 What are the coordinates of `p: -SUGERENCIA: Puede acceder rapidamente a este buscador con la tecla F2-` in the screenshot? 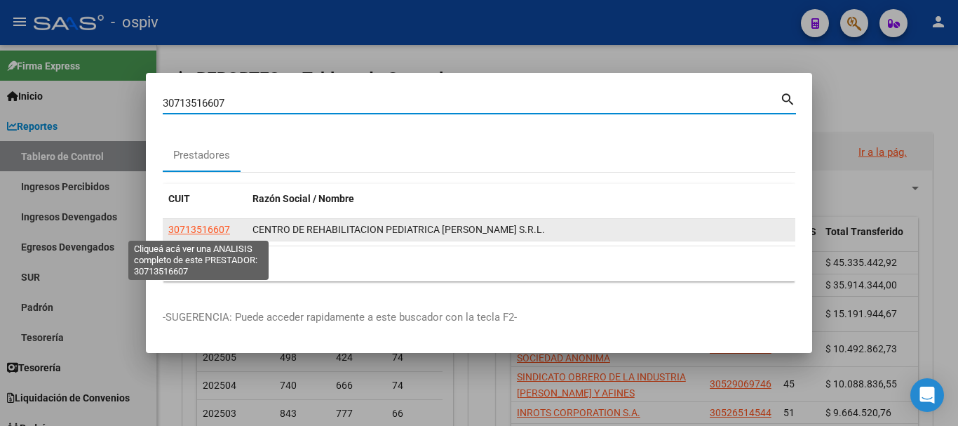 It's located at (479, 317).